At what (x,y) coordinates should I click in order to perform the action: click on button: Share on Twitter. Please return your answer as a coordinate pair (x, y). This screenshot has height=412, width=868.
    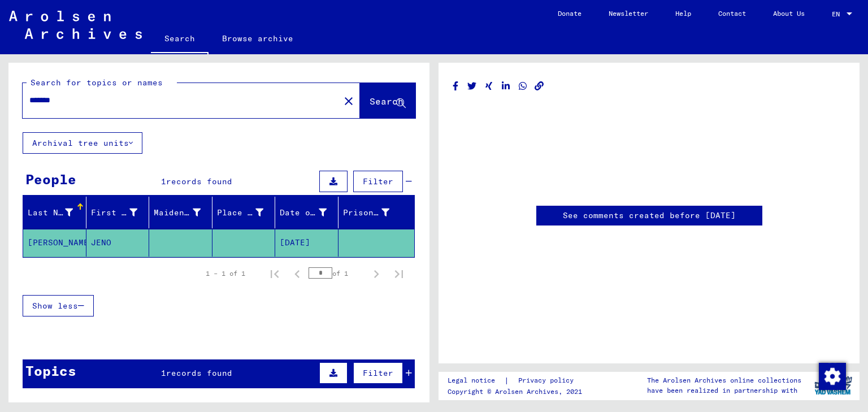
    Looking at the image, I should click on (472, 86).